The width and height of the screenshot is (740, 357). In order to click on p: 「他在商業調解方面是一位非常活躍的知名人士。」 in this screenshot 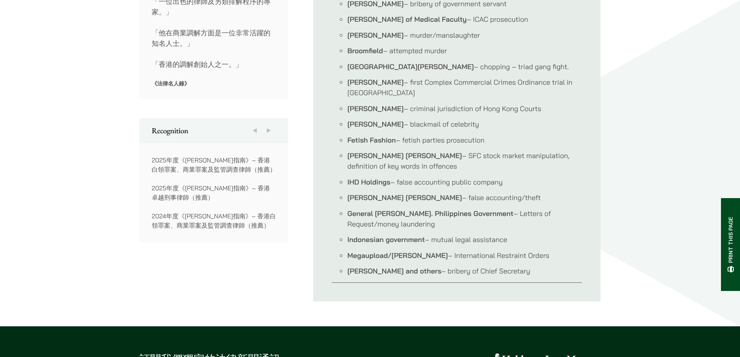, I will do `click(214, 38)`.